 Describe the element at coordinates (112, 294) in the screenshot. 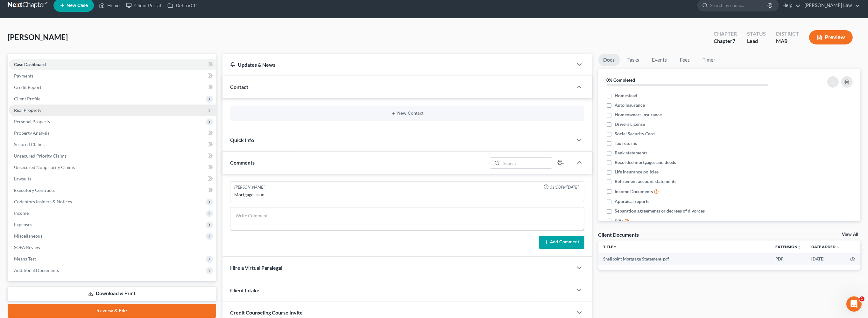

I see `a: Download & Print` at that location.